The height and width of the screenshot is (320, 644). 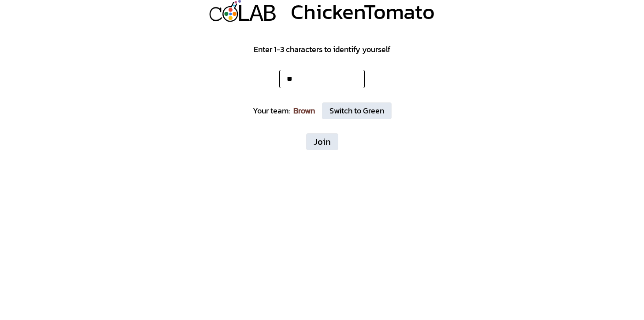 I want to click on div: ChickenTomato, so click(x=362, y=11).